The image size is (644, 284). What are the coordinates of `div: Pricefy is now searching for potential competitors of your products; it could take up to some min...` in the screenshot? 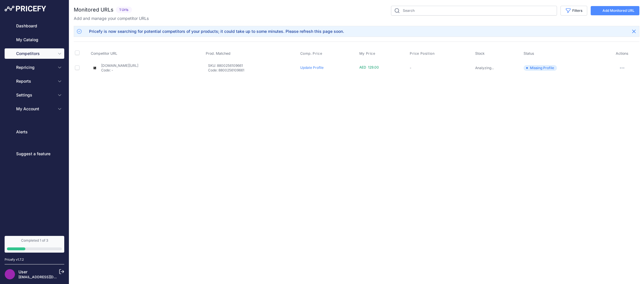 It's located at (216, 32).